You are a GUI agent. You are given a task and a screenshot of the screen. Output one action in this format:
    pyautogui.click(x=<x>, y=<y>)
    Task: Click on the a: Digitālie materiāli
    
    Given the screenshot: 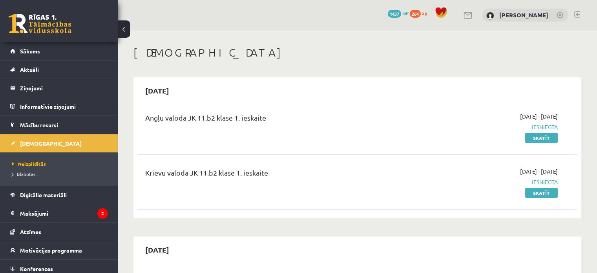 What is the action you would take?
    pyautogui.click(x=59, y=195)
    